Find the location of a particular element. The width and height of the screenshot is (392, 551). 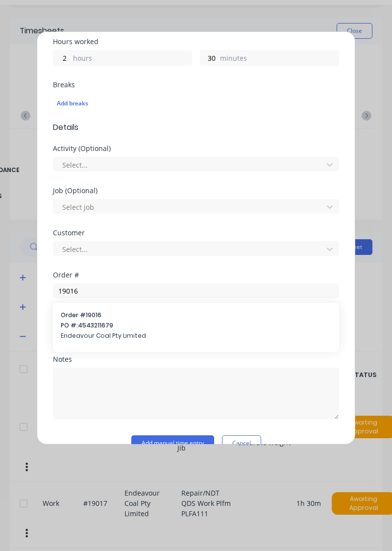

div: Job (Optional) is located at coordinates (196, 191).